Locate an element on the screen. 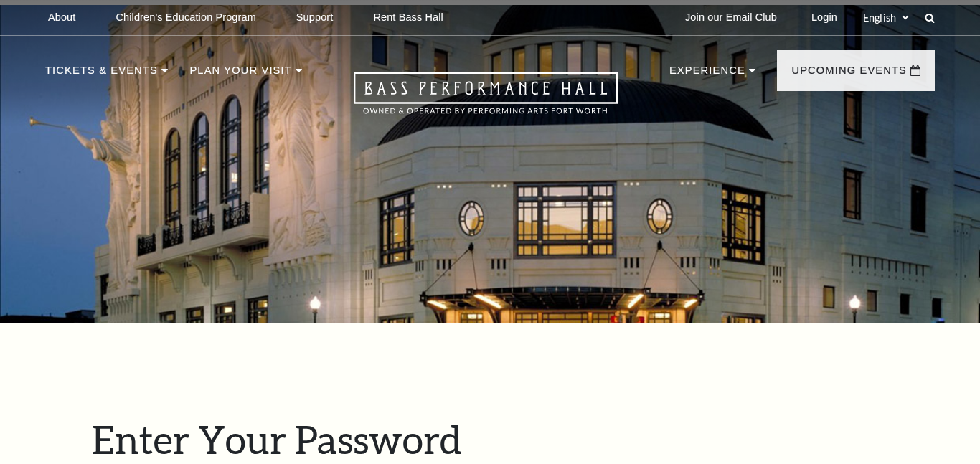 Image resolution: width=980 pixels, height=464 pixels. p: About is located at coordinates (62, 17).